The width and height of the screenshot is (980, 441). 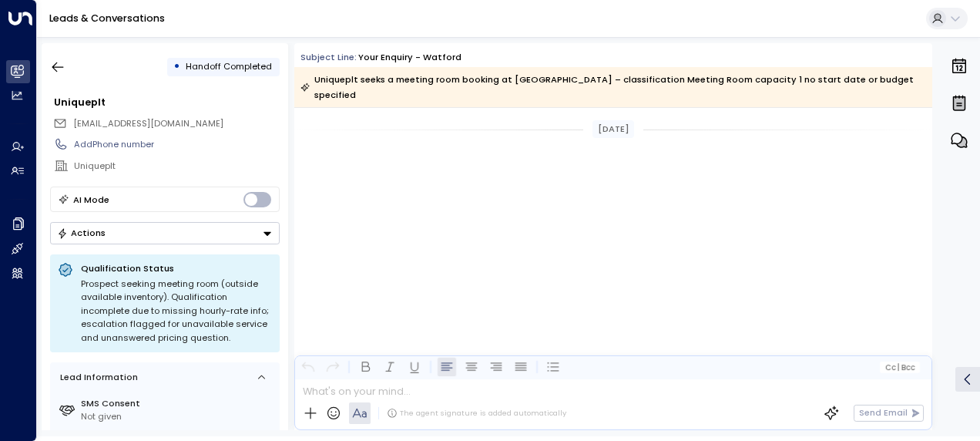 I want to click on button: Cc|Bcc, so click(x=900, y=367).